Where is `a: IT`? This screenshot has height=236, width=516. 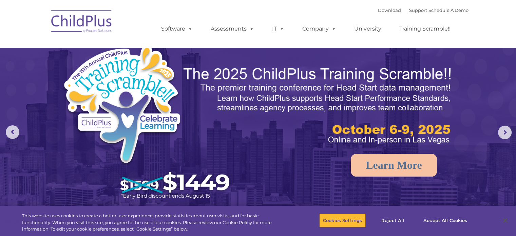 a: IT is located at coordinates (278, 29).